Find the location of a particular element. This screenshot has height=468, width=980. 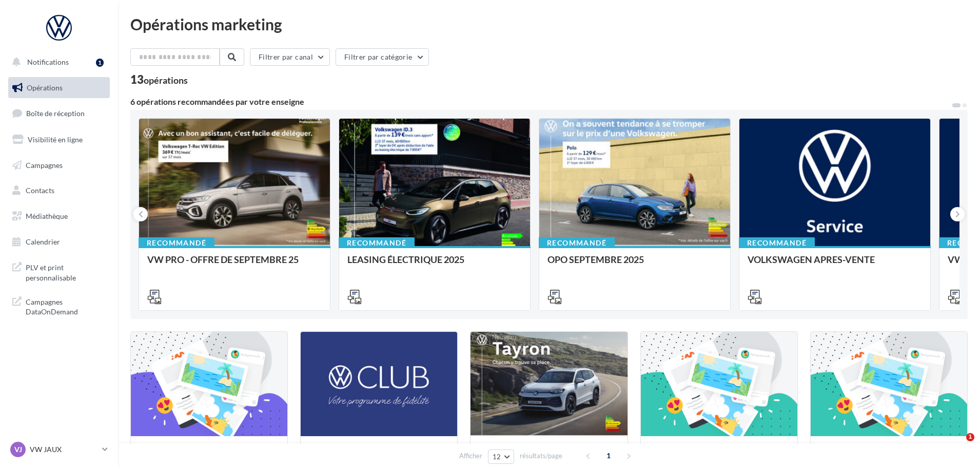

button: 12 is located at coordinates (501, 457).